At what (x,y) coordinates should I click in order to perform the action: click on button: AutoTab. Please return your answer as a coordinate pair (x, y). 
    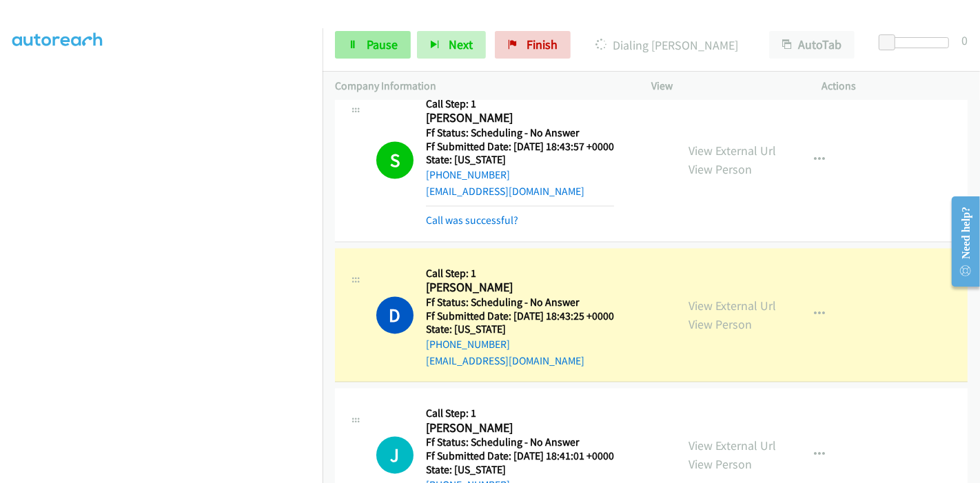
    Looking at the image, I should click on (812, 45).